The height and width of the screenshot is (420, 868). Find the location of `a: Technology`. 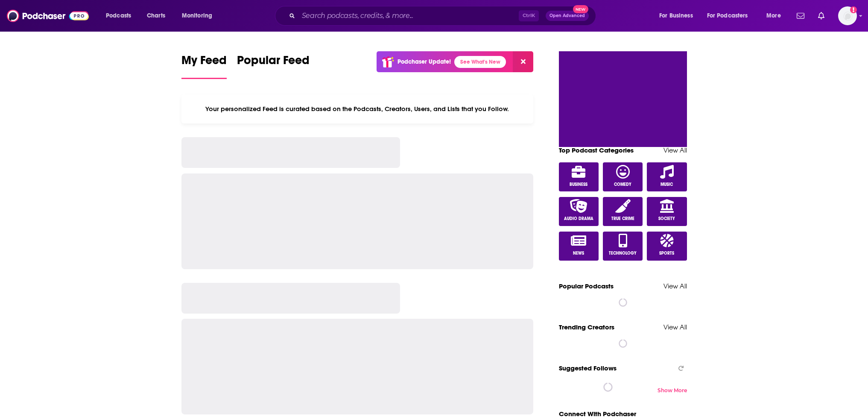

a: Technology is located at coordinates (623, 246).